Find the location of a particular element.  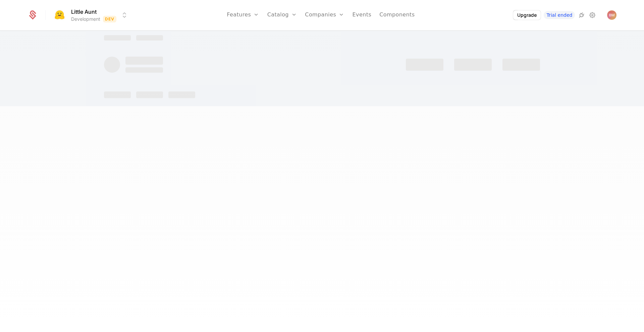

a: Trial ended is located at coordinates (559, 15).